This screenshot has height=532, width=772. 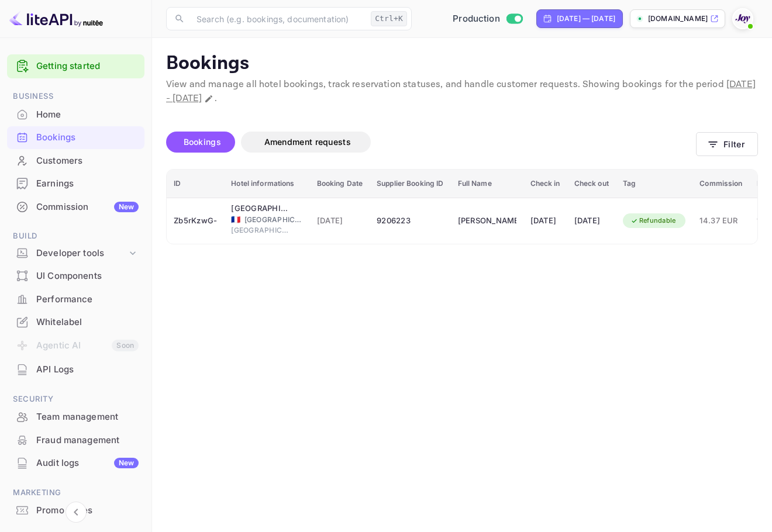 I want to click on th: Booking Date, so click(x=339, y=184).